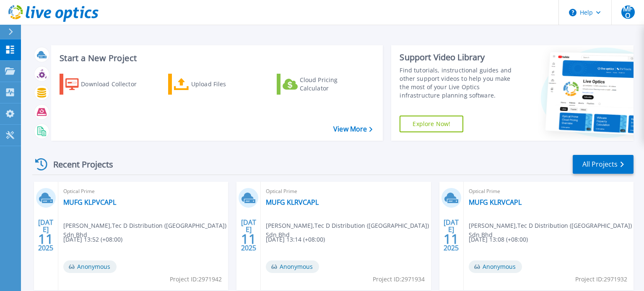 The image size is (644, 291). I want to click on a: Cloud Pricing Calculator, so click(323, 84).